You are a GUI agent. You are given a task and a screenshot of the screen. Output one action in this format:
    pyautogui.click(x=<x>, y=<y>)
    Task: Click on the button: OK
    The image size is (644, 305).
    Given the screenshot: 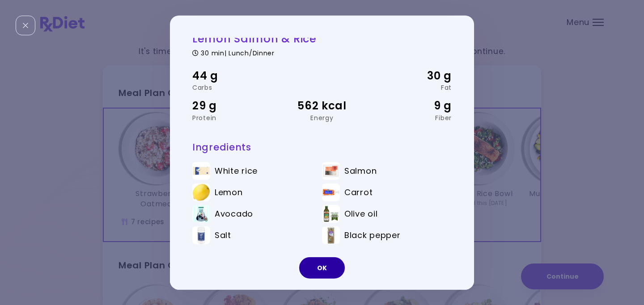 What is the action you would take?
    pyautogui.click(x=322, y=268)
    